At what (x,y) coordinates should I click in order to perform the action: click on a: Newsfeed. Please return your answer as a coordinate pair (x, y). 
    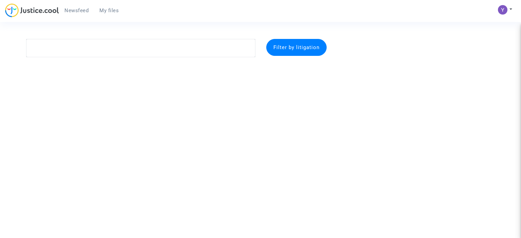
    Looking at the image, I should click on (76, 11).